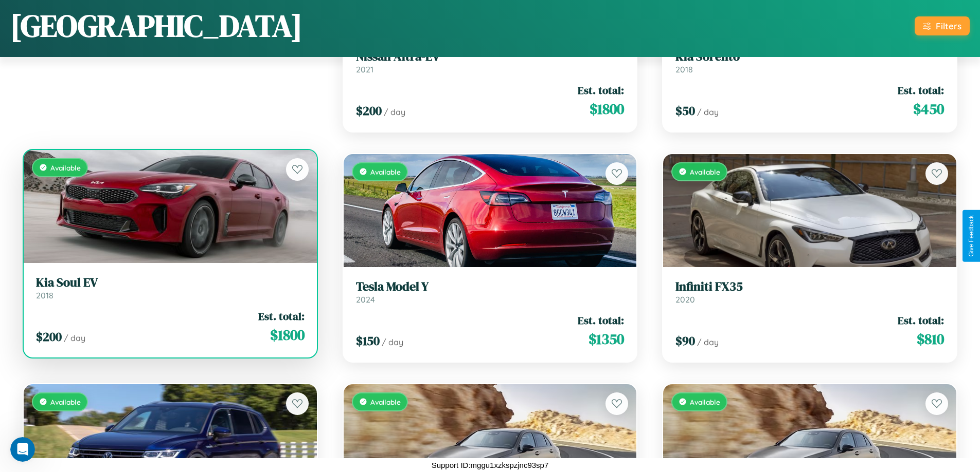 The width and height of the screenshot is (980, 472). Describe the element at coordinates (490, 57) in the screenshot. I see `h3: Nissan Altra-EV` at that location.